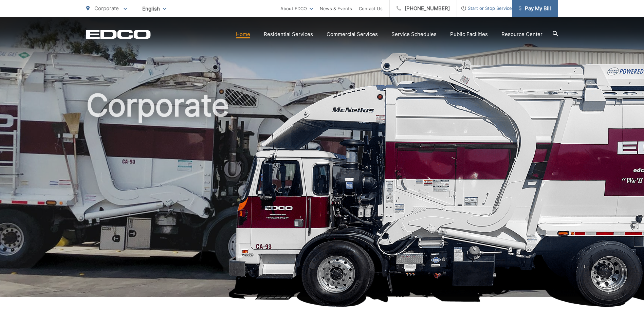  Describe the element at coordinates (154, 8) in the screenshot. I see `span: English` at that location.